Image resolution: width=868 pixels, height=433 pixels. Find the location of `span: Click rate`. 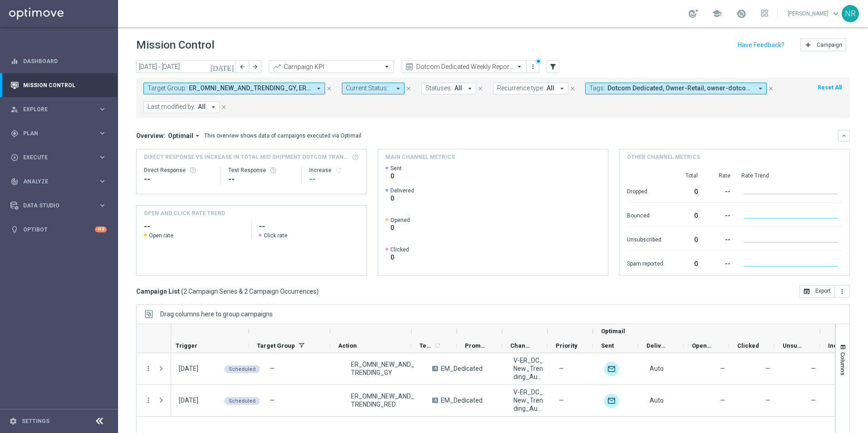

span: Click rate is located at coordinates (275, 236).